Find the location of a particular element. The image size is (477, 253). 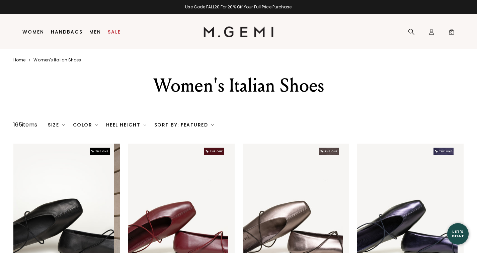

div: Sort By: Featured is located at coordinates (184, 125).